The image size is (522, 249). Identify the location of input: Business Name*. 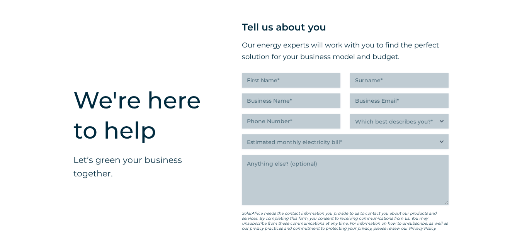
(291, 101).